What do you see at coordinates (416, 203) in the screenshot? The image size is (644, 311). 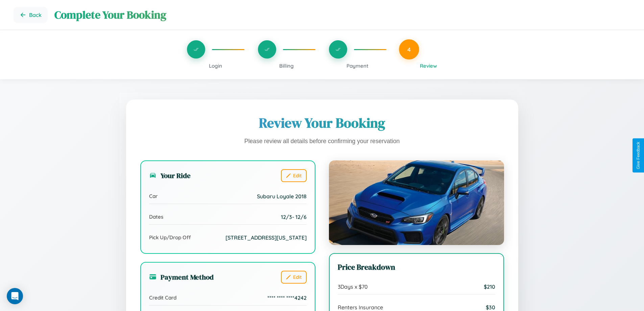 I see `img: Subaru Loyale` at bounding box center [416, 203].